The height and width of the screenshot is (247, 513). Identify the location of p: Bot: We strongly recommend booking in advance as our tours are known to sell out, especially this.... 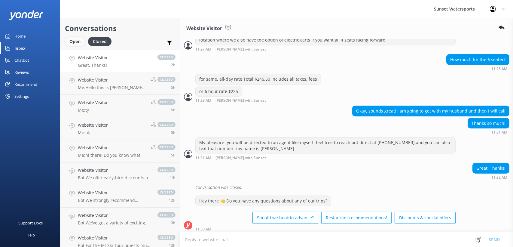
(114, 200).